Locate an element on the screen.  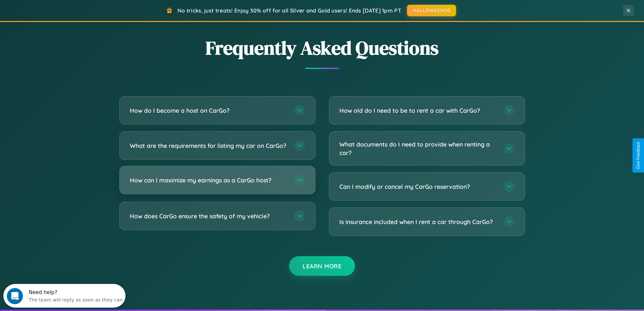
h3: What documents do I need to provide when renting a car? is located at coordinates (418, 148).